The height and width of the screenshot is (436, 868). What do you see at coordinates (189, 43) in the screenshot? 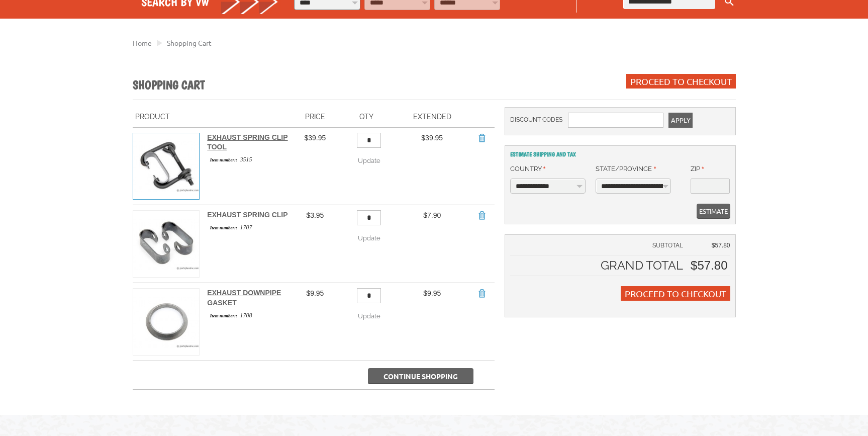
I see `a: Shopping Cart` at bounding box center [189, 43].